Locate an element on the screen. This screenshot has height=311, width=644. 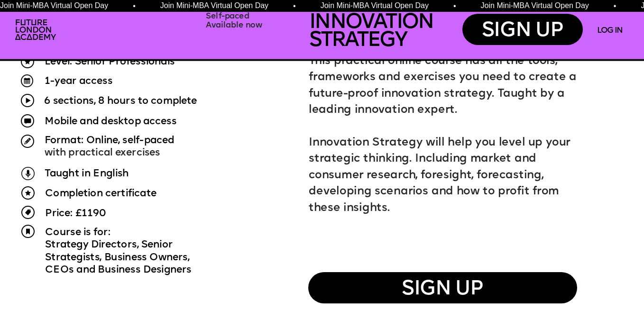
span: STRATEGY is located at coordinates (358, 41).